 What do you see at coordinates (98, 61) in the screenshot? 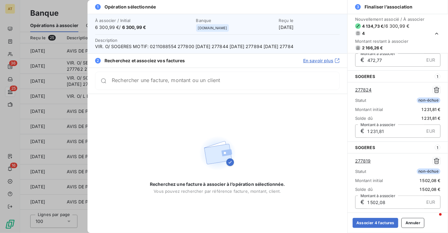
I see `span: 2` at bounding box center [98, 61].